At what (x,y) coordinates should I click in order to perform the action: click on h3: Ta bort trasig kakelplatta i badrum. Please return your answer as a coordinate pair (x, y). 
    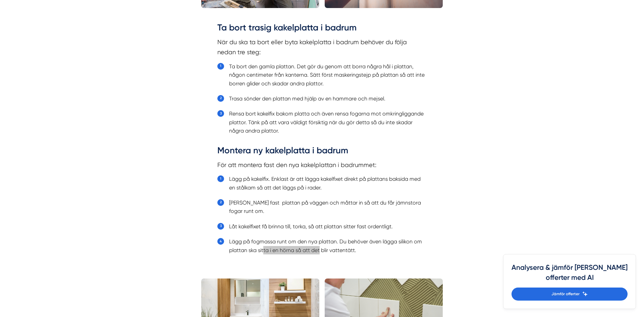
    Looking at the image, I should click on (322, 30).